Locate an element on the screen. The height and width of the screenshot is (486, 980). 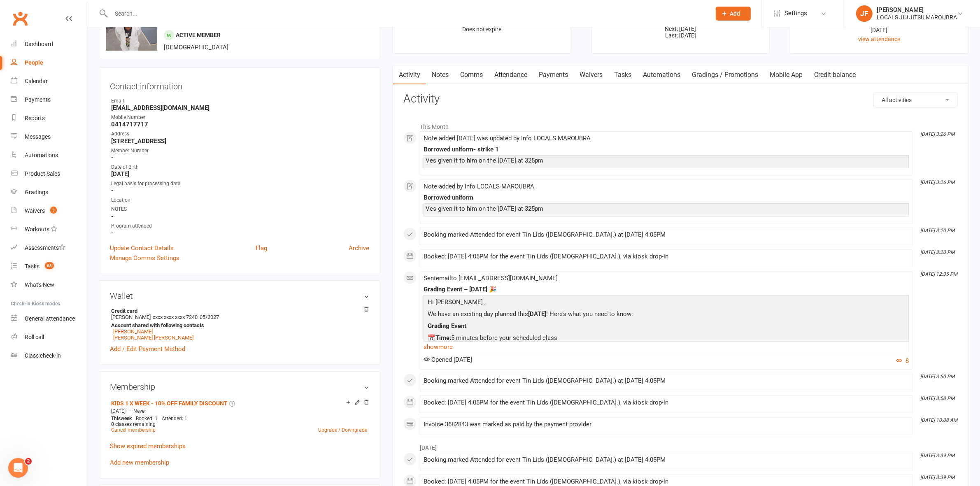
a: Waivers is located at coordinates (591, 75).